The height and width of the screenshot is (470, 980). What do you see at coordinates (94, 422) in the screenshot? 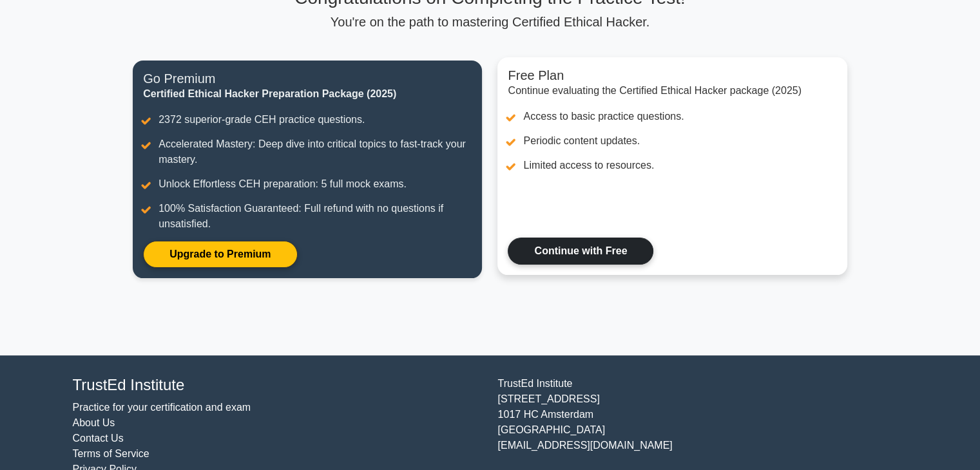
I see `a: About Us` at bounding box center [94, 422].